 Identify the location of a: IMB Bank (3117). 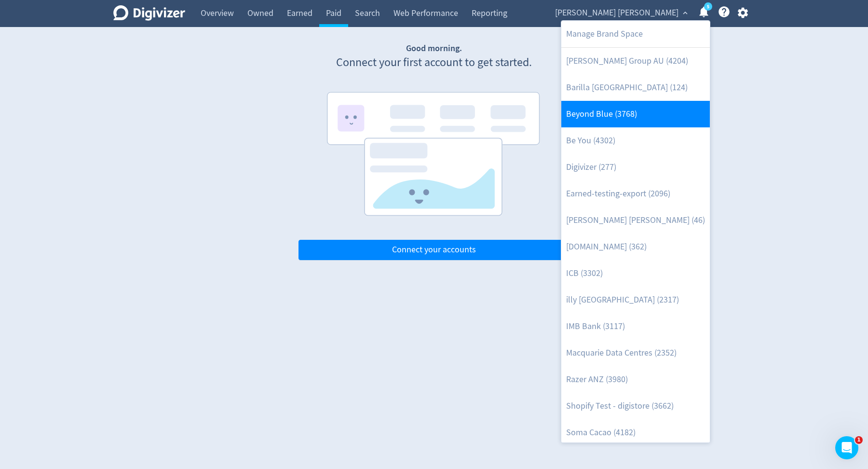
(635, 326).